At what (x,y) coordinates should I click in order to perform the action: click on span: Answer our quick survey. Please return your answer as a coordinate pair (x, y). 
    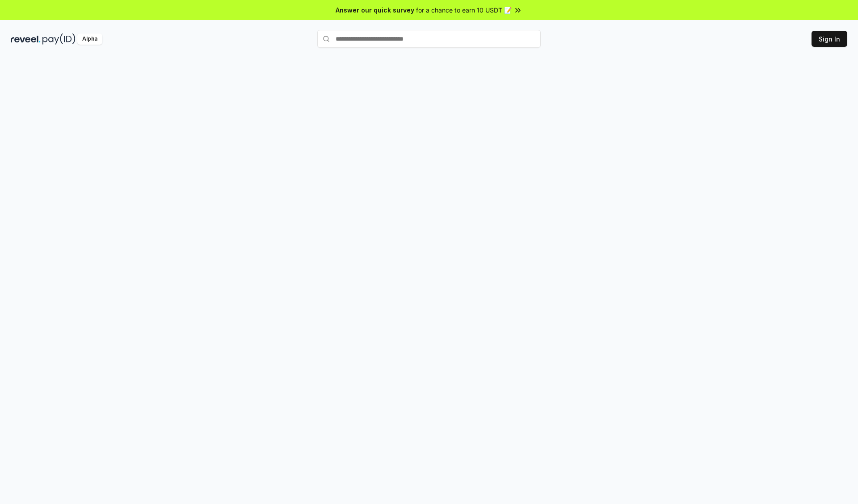
    Looking at the image, I should click on (375, 10).